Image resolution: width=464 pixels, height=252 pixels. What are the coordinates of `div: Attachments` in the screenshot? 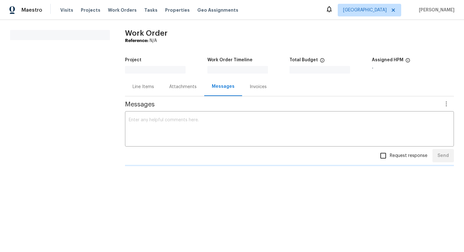 It's located at (183, 87).